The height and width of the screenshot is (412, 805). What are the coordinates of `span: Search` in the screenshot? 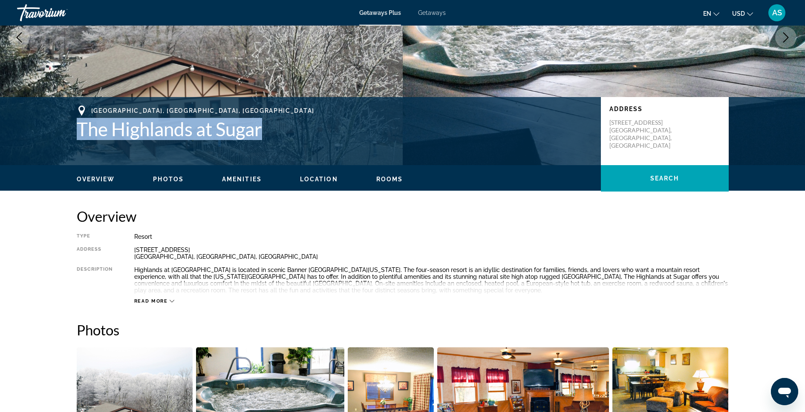 It's located at (665, 178).